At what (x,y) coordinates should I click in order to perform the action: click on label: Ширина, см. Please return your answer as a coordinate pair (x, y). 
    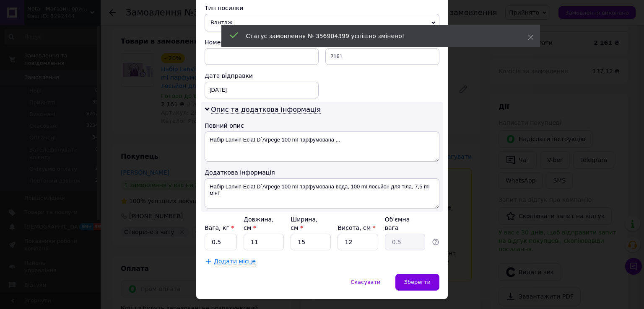
    Looking at the image, I should click on (304, 223).